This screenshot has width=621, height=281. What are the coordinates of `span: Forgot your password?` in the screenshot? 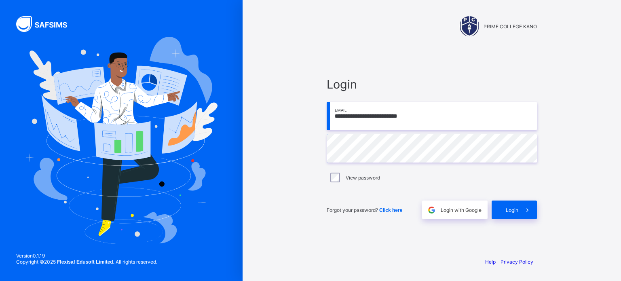 It's located at (364, 210).